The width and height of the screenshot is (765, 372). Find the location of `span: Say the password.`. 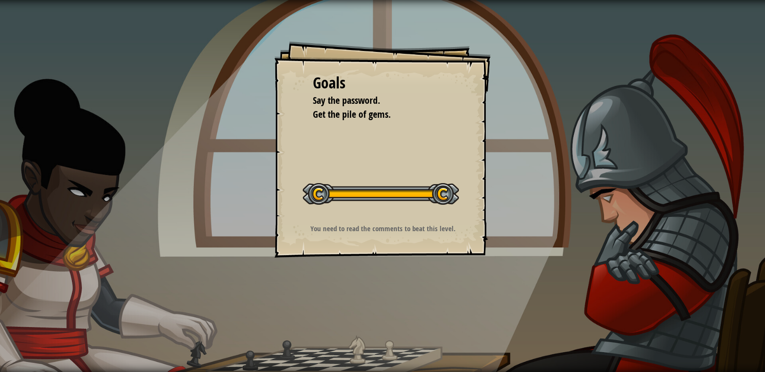

span: Say the password. is located at coordinates (347, 100).